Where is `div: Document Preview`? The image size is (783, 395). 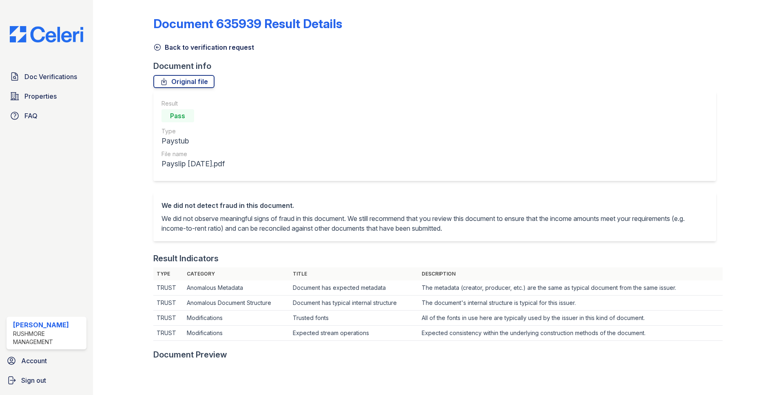
div: Document Preview is located at coordinates (190, 355).